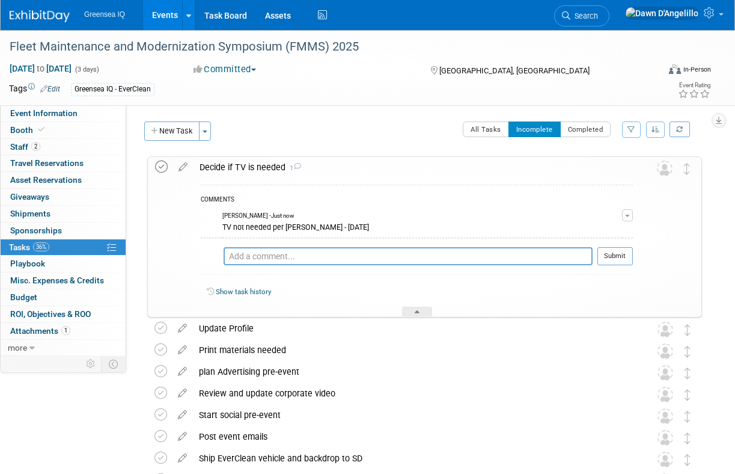 Image resolution: width=735 pixels, height=474 pixels. I want to click on div: Decide if TV is needed, so click(413, 167).